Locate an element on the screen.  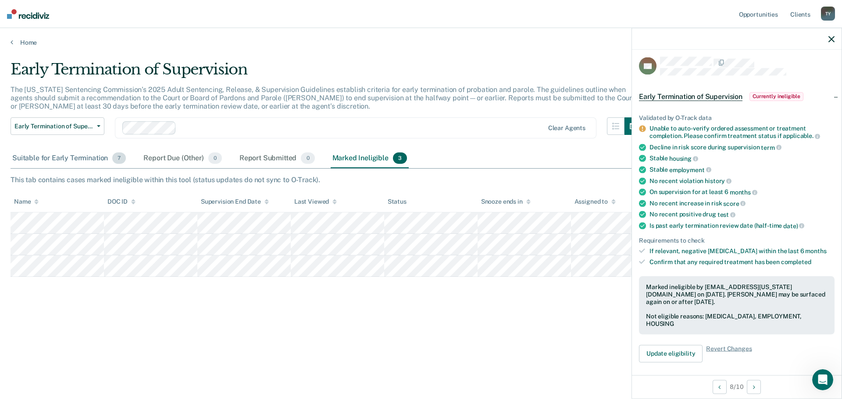
div: Report Due (Other) is located at coordinates (182, 159).